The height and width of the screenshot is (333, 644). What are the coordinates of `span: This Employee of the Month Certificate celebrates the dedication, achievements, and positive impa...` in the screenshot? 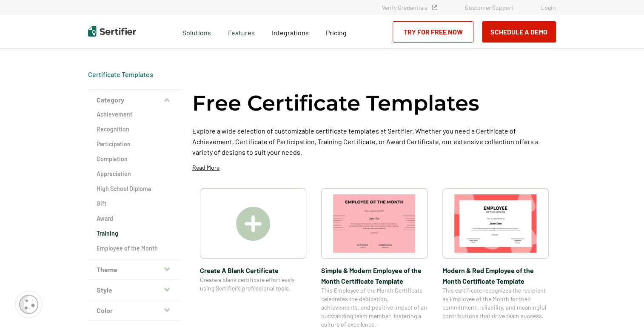 It's located at (374, 307).